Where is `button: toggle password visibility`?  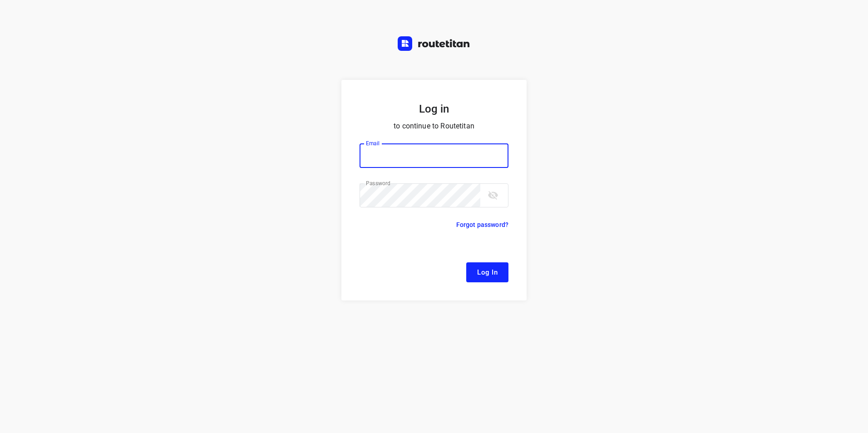
button: toggle password visibility is located at coordinates (493, 195).